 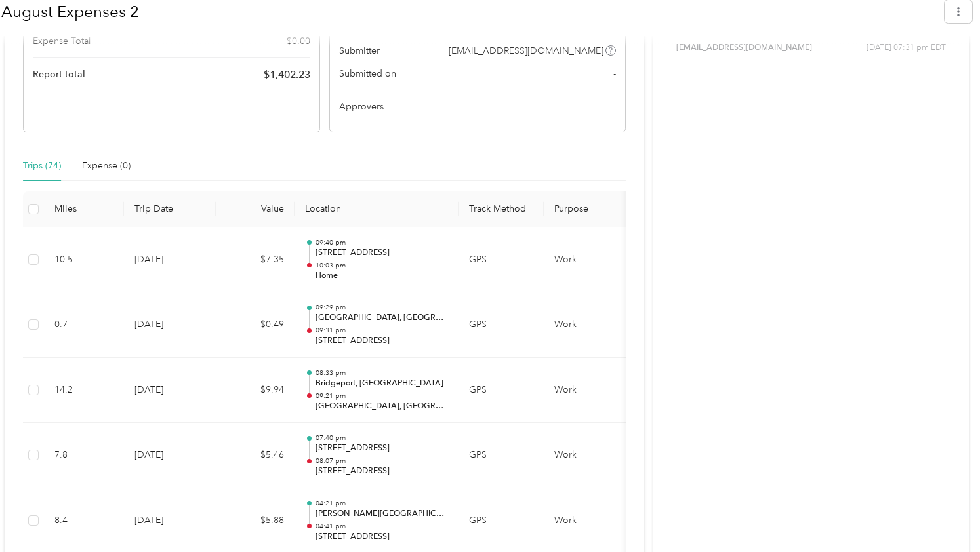 What do you see at coordinates (255, 325) in the screenshot?
I see `td: $0.49` at bounding box center [255, 325].